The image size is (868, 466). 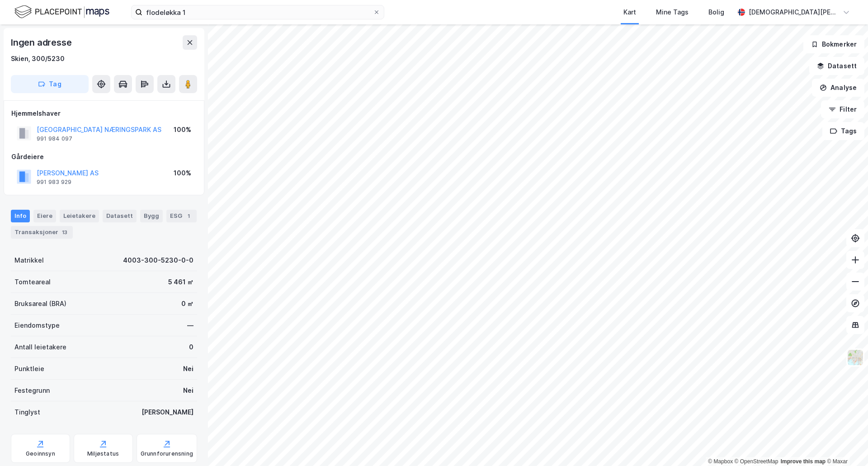 What do you see at coordinates (62, 12) in the screenshot?
I see `img: logo.f888ab2527a4732fd821a326f86c7f29.svg` at bounding box center [62, 12].